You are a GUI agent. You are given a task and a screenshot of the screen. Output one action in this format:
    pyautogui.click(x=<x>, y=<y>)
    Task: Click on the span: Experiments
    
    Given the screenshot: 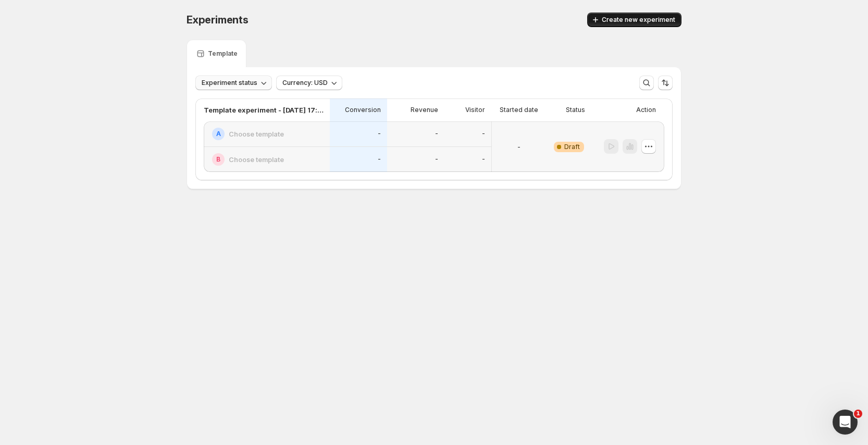 What is the action you would take?
    pyautogui.click(x=217, y=20)
    